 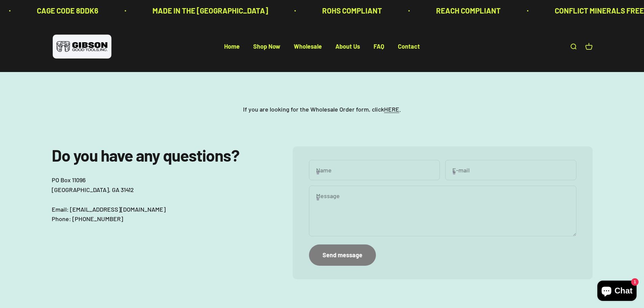 I want to click on p: REACH COMPLIANT, so click(x=460, y=10).